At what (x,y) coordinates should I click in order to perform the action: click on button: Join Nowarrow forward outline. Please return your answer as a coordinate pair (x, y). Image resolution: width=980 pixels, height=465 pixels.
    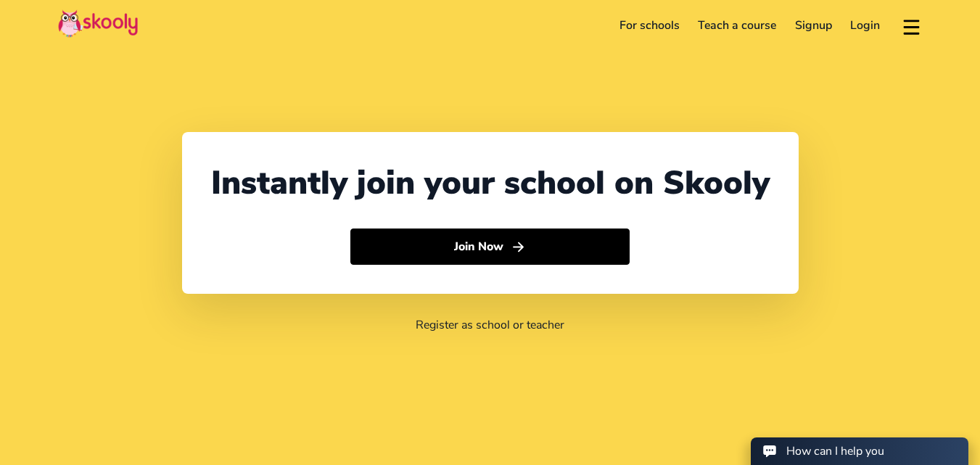
    Looking at the image, I should click on (490, 246).